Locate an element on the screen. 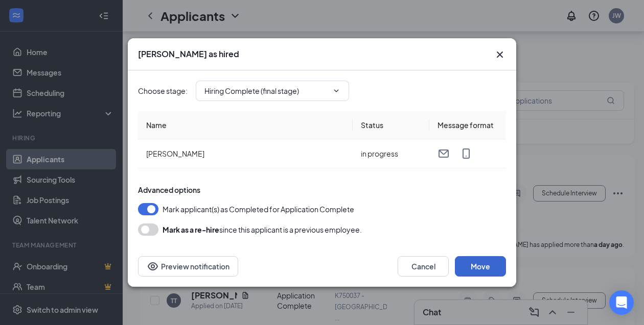 The height and width of the screenshot is (325, 644). svg: Cross is located at coordinates (499, 54).